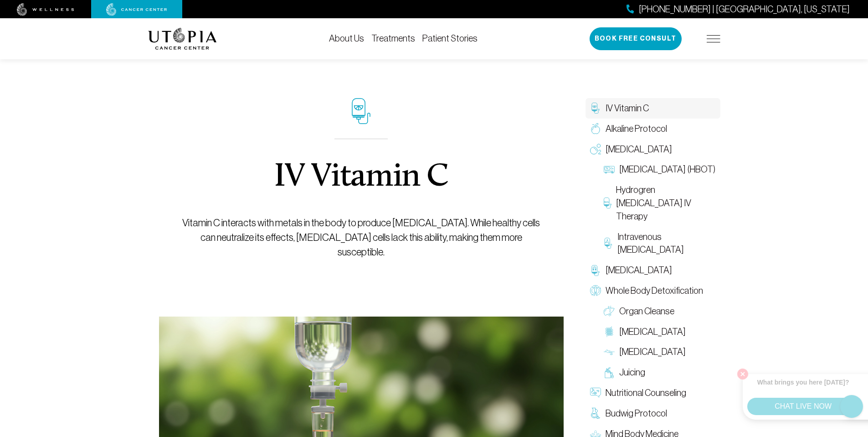 This screenshot has height=437, width=868. What do you see at coordinates (636, 128) in the screenshot?
I see `span: Alkaline Protocol` at bounding box center [636, 128].